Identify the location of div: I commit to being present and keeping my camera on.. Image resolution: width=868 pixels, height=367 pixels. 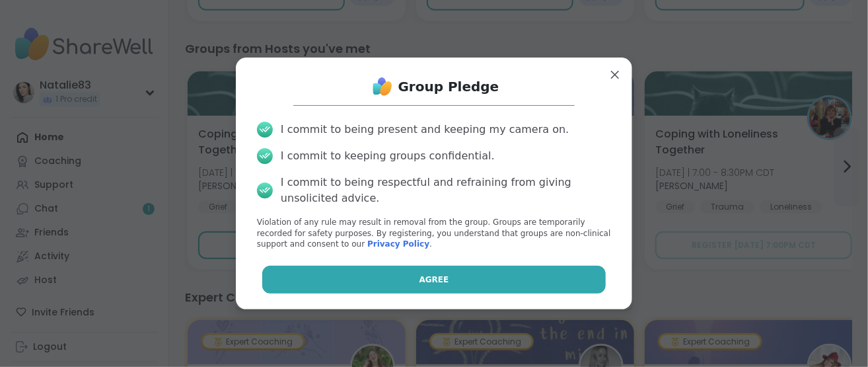
(424, 130).